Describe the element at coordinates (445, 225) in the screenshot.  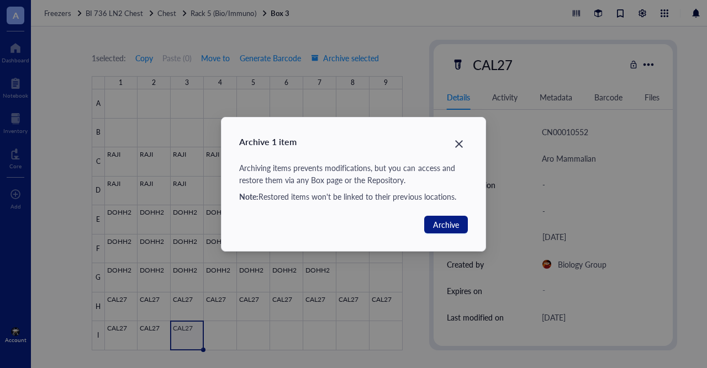
I see `button: Archive` at that location.